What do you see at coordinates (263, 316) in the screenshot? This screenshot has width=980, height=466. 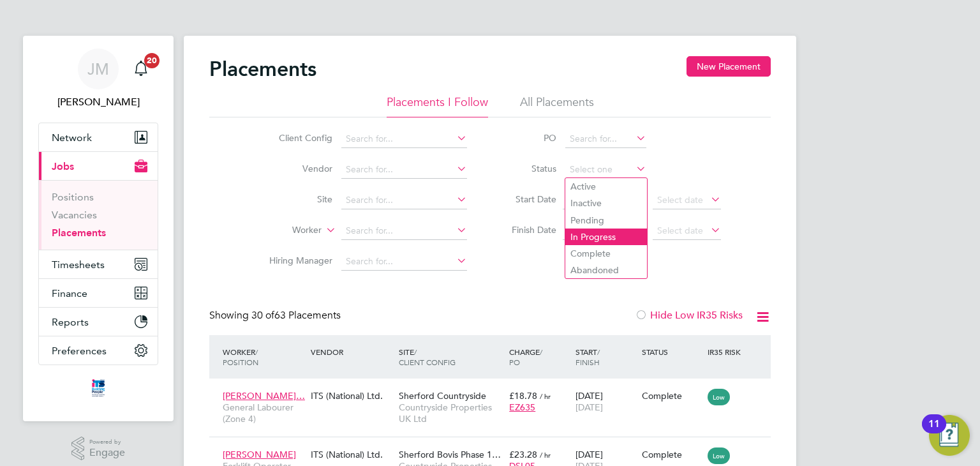 I see `span: 30 of` at bounding box center [263, 316].